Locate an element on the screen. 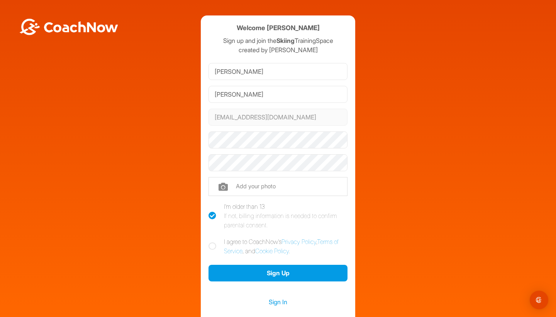  label: I agree to CoachNow's , , and . is located at coordinates (278, 246).